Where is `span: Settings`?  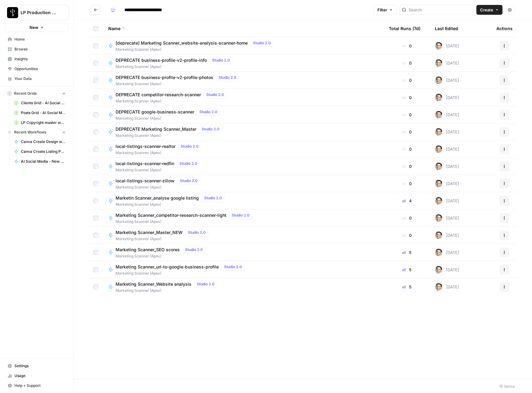
span: Settings is located at coordinates (40, 366).